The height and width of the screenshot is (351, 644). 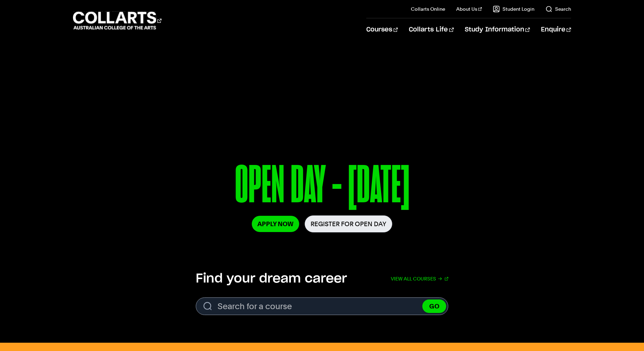 What do you see at coordinates (469, 9) in the screenshot?
I see `a: About Us` at bounding box center [469, 9].